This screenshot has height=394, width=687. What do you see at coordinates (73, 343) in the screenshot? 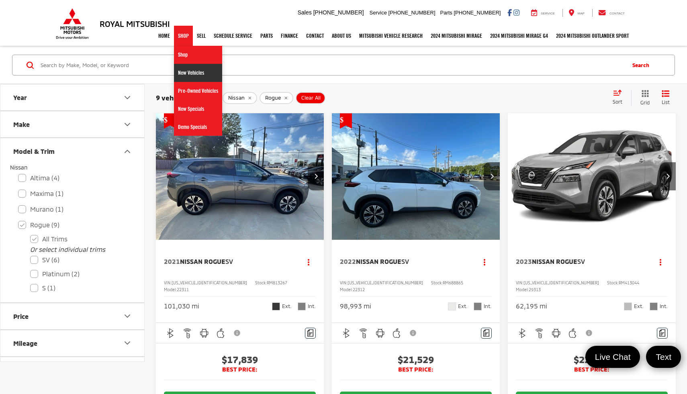
I see `button: MileageMileage` at bounding box center [73, 343].